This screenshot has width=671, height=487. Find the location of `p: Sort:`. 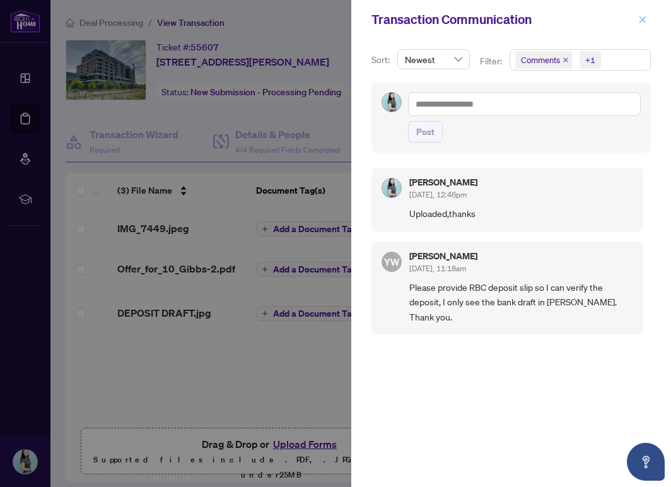

p: Sort: is located at coordinates (381, 60).